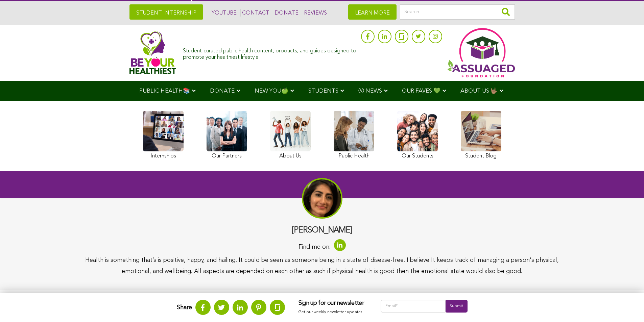 The width and height of the screenshot is (644, 322). Describe the element at coordinates (370, 91) in the screenshot. I see `span: Ⓥ NEWS` at that location.